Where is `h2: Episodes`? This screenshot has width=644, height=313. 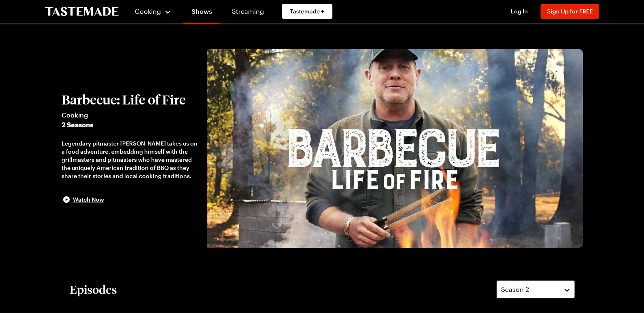 h2: Episodes is located at coordinates (93, 290).